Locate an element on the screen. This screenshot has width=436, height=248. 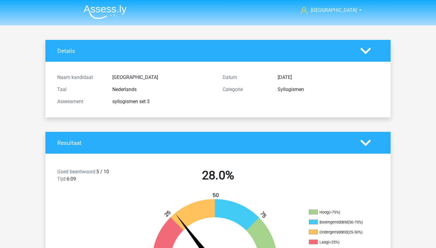
span: Tijd: is located at coordinates (62, 179).